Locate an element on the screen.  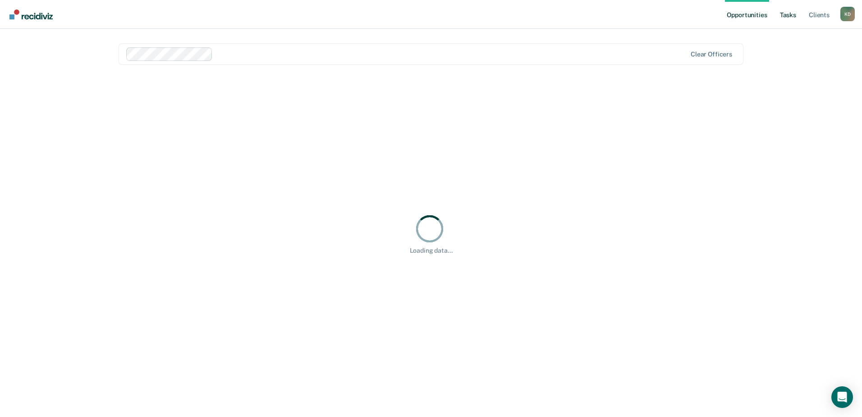
button: Profile dropdown button is located at coordinates (848, 14).